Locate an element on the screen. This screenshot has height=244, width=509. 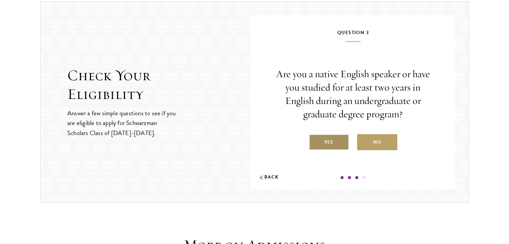
label: No is located at coordinates (377, 142).